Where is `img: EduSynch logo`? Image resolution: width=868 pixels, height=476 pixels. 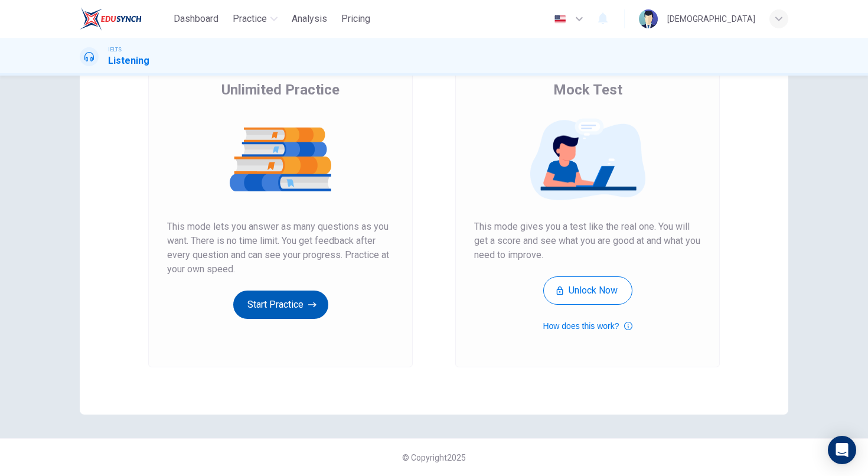 img: EduSynch logo is located at coordinates (110, 19).